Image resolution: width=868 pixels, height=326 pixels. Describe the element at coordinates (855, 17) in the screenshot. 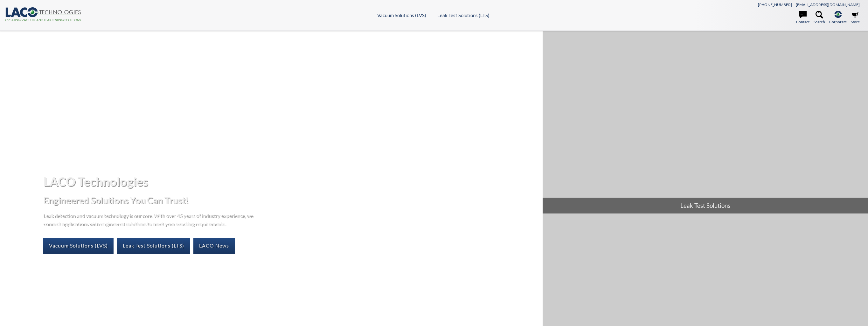

I see `a: Store` at that location.